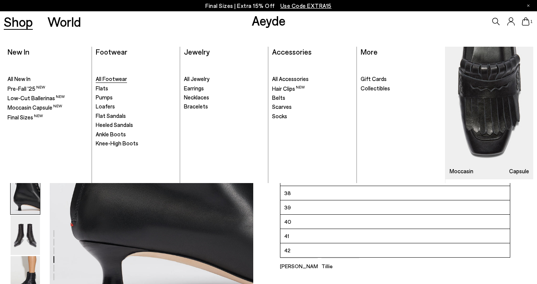  I want to click on span: Socks, so click(280, 116).